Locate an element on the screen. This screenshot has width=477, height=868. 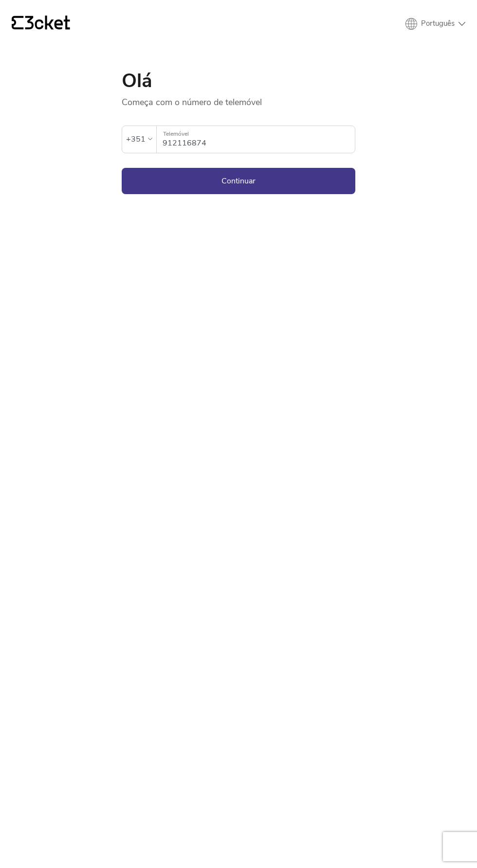
button: Continuar is located at coordinates (238, 181).